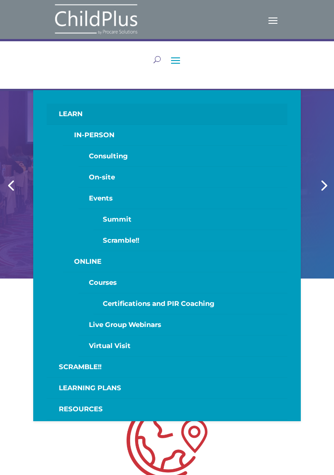  What do you see at coordinates (183, 346) in the screenshot?
I see `a: Virtual Visit` at bounding box center [183, 346].